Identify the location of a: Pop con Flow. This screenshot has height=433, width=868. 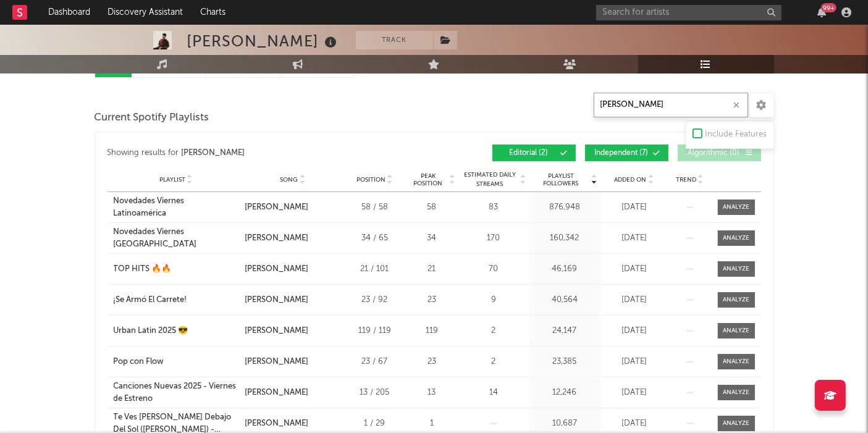
(176, 362).